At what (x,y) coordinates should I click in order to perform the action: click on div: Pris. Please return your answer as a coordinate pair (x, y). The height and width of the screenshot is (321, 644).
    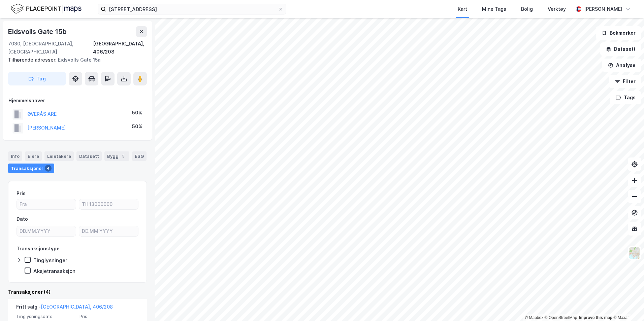
    Looking at the image, I should click on (21, 193).